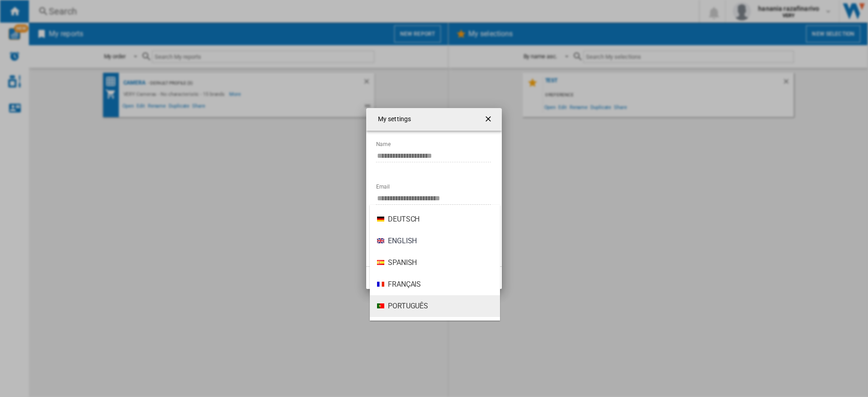 This screenshot has height=397, width=868. What do you see at coordinates (403, 262) in the screenshot?
I see `span: Spanish` at bounding box center [403, 262].